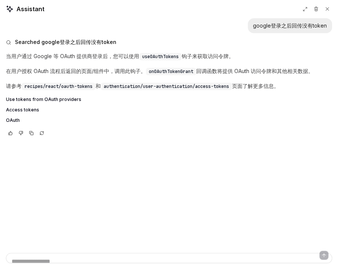  What do you see at coordinates (169, 120) in the screenshot?
I see `a: OAuth` at bounding box center [169, 120].